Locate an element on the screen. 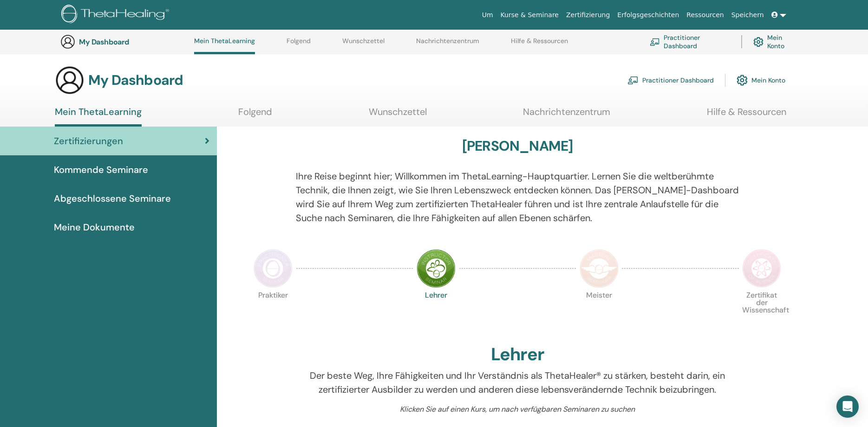  p: Lehrer is located at coordinates (436, 311).